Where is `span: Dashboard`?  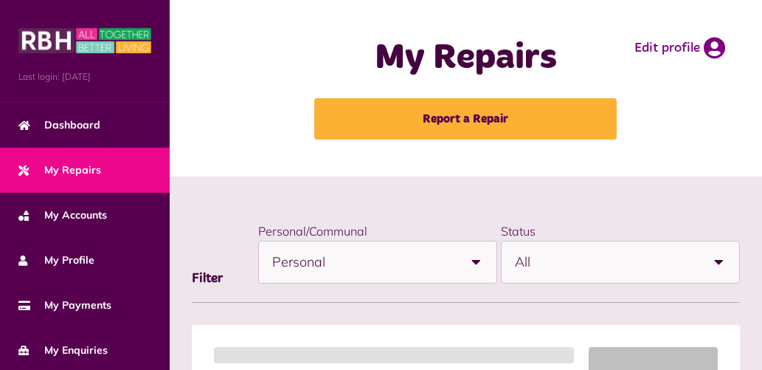 span: Dashboard is located at coordinates (59, 125).